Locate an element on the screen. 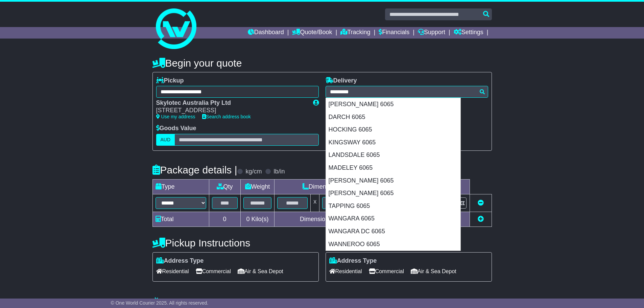 This screenshot has height=308, width=644. div: WANGARA 6065 is located at coordinates (394, 218).